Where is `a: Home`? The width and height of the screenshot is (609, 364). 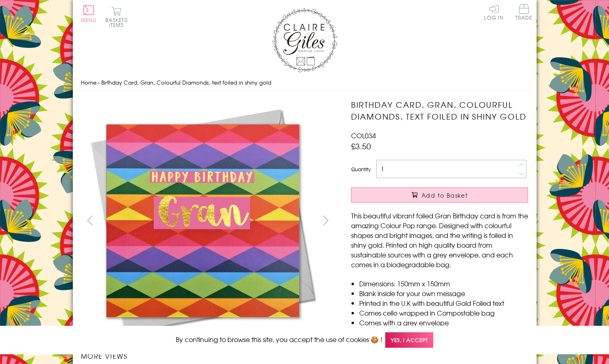
a: Home is located at coordinates (88, 82).